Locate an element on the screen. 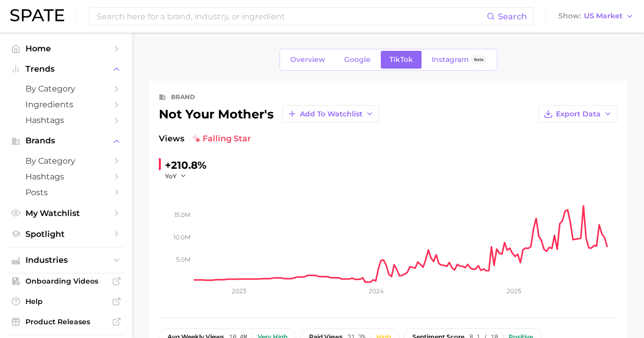 The height and width of the screenshot is (338, 644). button: Industries is located at coordinates (66, 260).